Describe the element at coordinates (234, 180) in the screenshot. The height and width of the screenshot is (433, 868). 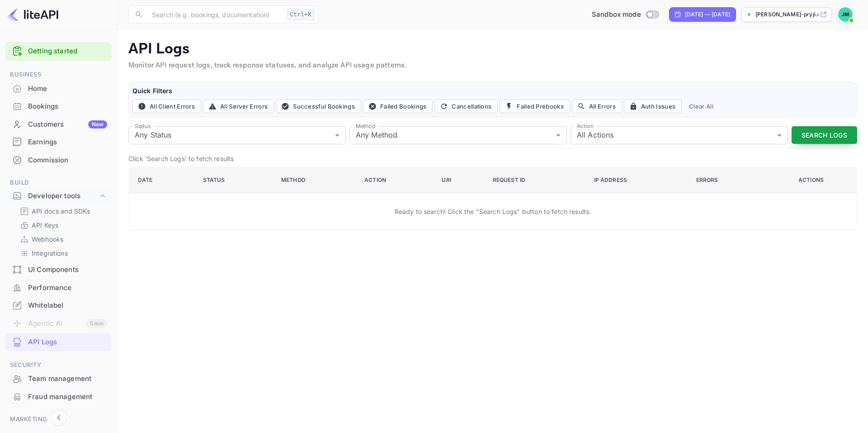
I see `th: Status` at that location.